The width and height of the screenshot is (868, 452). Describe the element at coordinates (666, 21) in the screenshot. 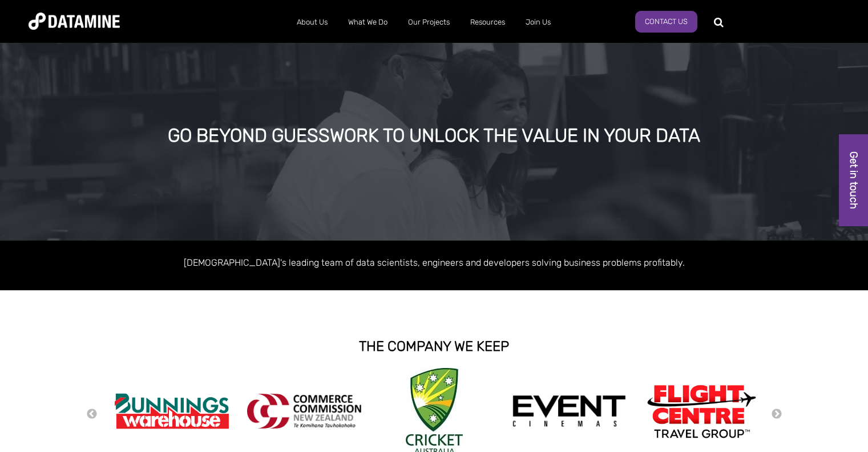

I see `a: Contact Us` at that location.